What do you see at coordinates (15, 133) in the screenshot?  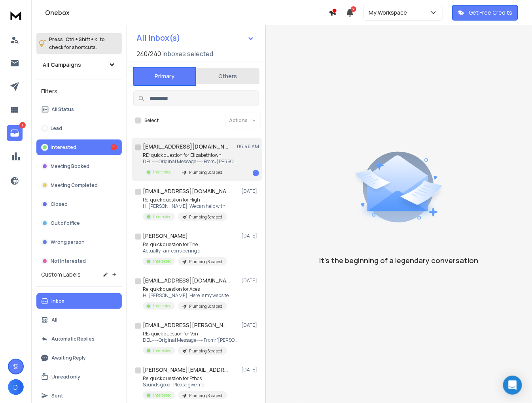 I see `a: 1` at bounding box center [15, 133].